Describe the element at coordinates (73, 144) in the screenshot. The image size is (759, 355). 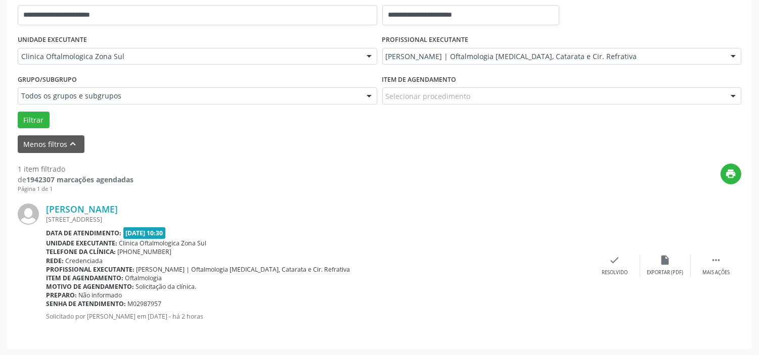
I see `i: keyboard_arrow_up` at that location.